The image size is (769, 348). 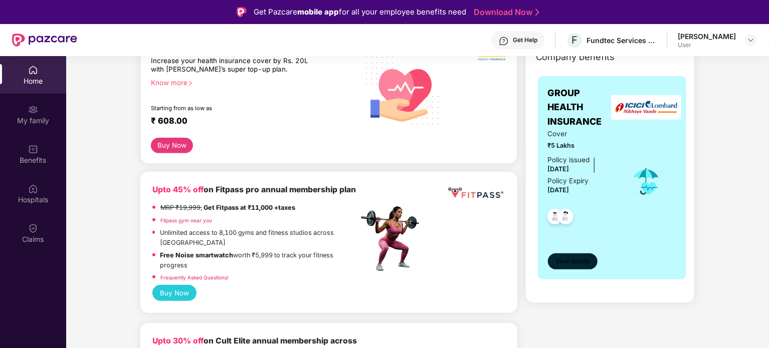 What do you see at coordinates (33, 229) in the screenshot?
I see `img: svg+xml;base64,PHN2ZyBpZD0iQ2xhaW0iIHhtbG5zPSJodHRwOi8vd3d3LnczLm9yZy8yMDAwL3N2ZyIgd2lkdGg9IjIwIi...` at bounding box center [33, 229].